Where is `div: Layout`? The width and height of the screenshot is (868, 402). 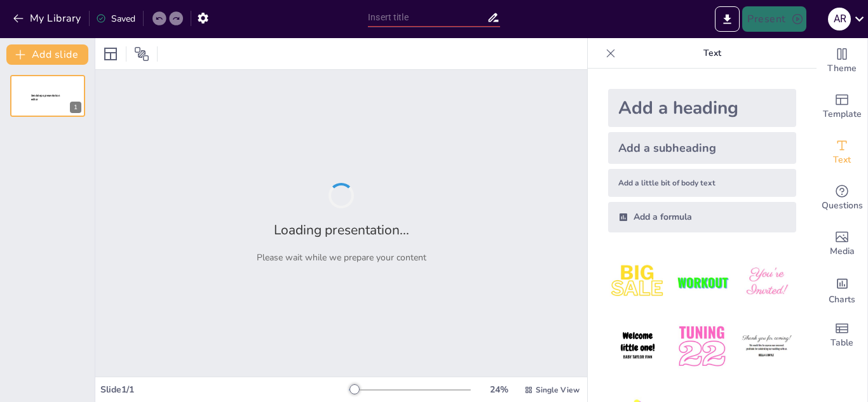
div: Layout is located at coordinates (111, 54).